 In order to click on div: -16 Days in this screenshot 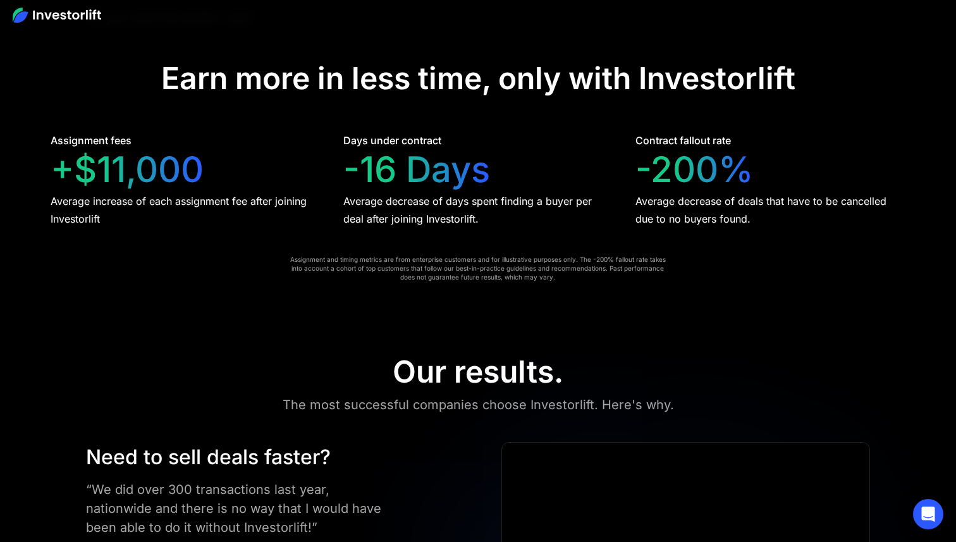, I will do `click(417, 169)`.